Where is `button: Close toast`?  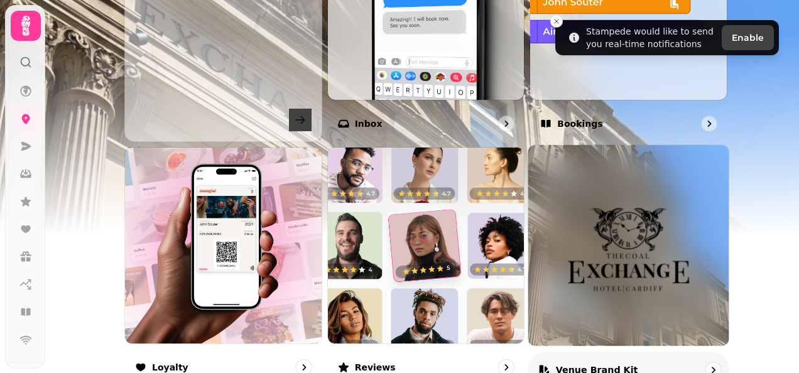
button: Close toast is located at coordinates (556, 21).